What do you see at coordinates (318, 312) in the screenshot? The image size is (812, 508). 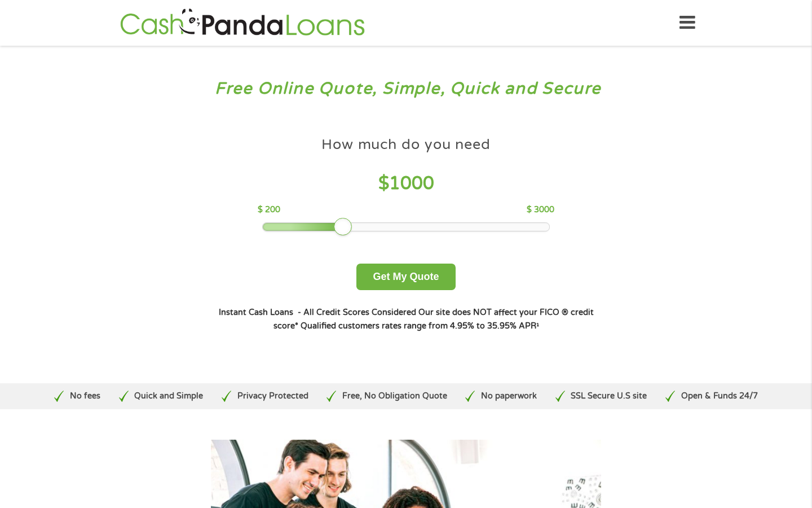 I see `strong: Instant Cash Loans - All Credit Scores Considered` at bounding box center [318, 312].